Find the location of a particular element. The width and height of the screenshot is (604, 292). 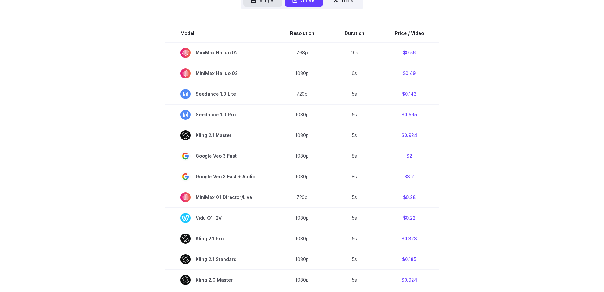

td: $0.323 is located at coordinates (410, 238).